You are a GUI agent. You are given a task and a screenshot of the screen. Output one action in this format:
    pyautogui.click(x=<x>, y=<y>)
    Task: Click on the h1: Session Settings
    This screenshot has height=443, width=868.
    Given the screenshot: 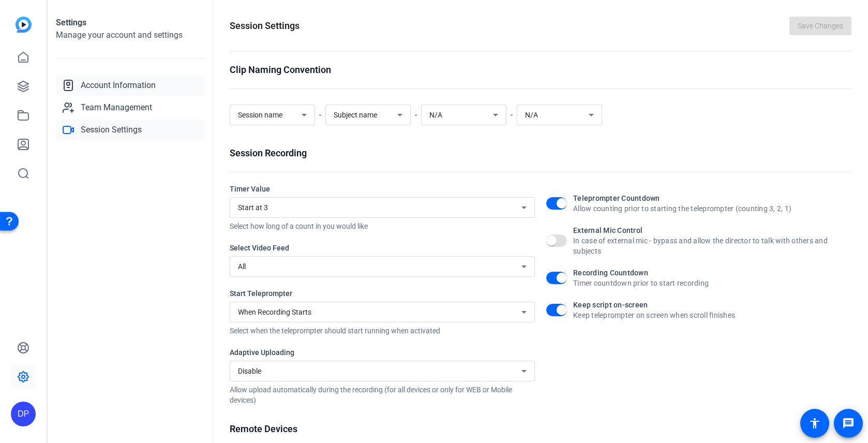 What is the action you would take?
    pyautogui.click(x=264, y=26)
    